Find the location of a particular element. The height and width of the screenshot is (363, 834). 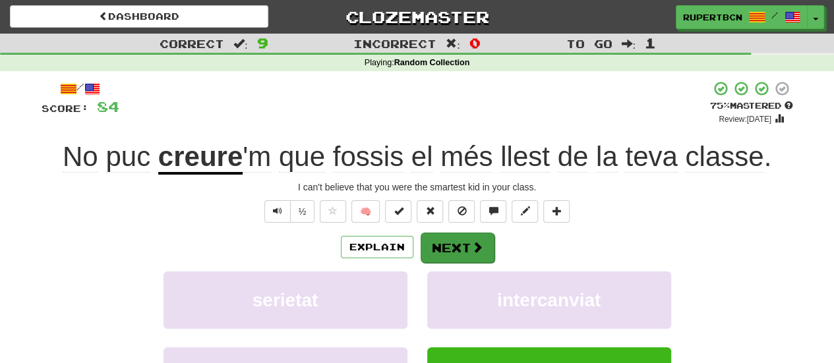

span: que is located at coordinates (302, 157).